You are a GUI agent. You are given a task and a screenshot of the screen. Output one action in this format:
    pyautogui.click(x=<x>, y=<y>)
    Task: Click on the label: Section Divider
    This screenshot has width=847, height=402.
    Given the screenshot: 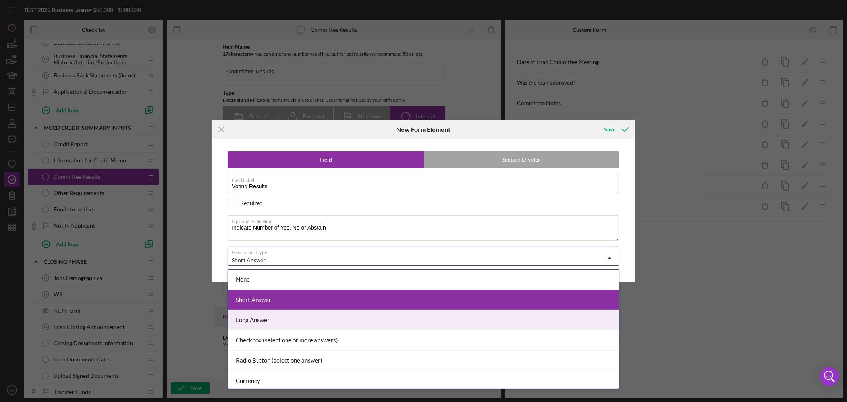 What is the action you would take?
    pyautogui.click(x=522, y=160)
    